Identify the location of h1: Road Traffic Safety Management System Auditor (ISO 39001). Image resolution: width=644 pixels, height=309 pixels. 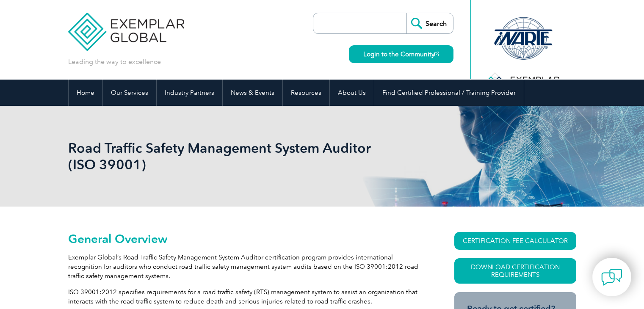
(231, 156).